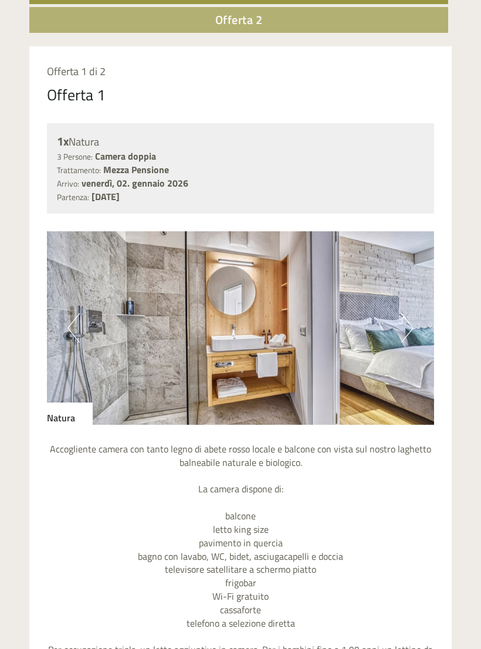 The image size is (481, 649). Describe the element at coordinates (76, 94) in the screenshot. I see `div: Offerta 1` at that location.